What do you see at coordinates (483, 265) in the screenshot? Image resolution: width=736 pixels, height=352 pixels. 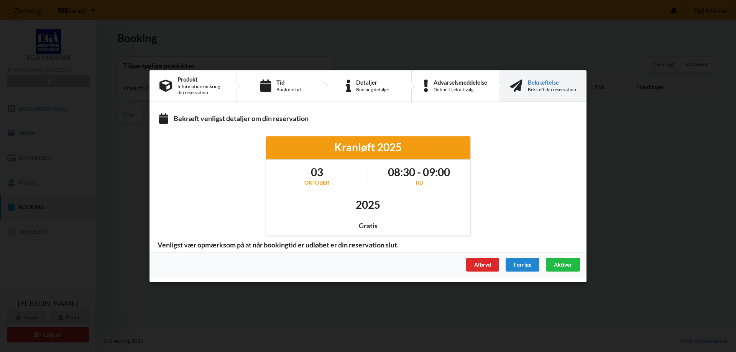 I see `div: Afbryd` at bounding box center [483, 265].